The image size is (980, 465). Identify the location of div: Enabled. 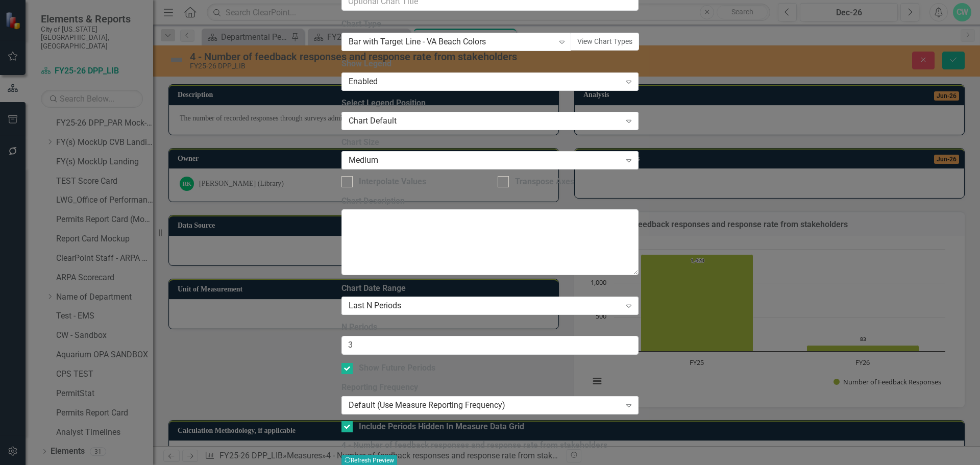
(485, 82).